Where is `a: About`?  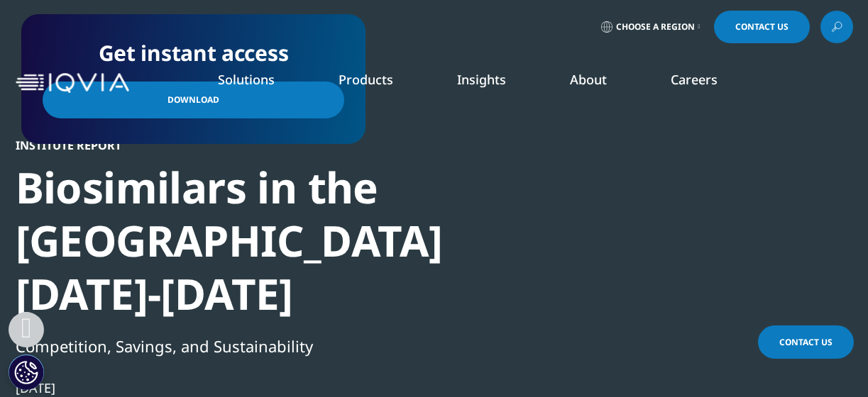 a: About is located at coordinates (588, 79).